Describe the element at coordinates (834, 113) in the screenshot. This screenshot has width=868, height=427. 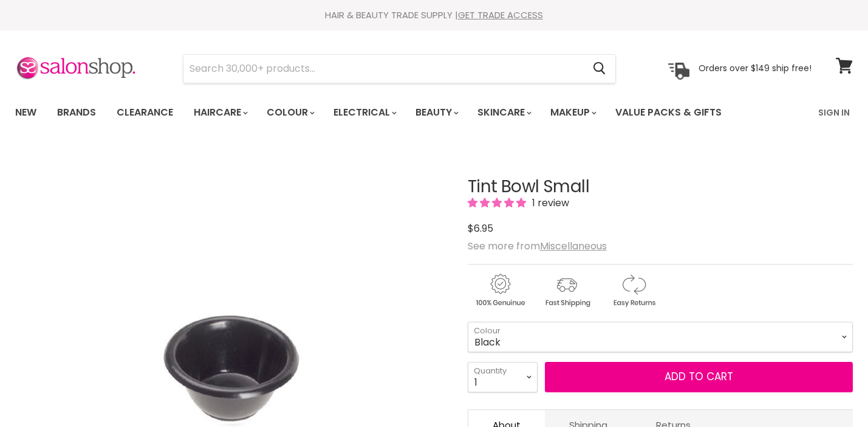
I see `a: Sign In` at that location.